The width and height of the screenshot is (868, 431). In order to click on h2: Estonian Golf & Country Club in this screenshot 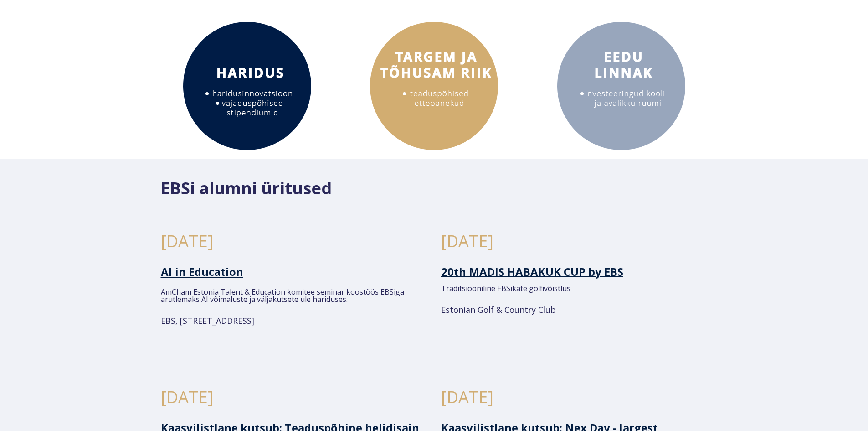, I will do `click(574, 310)`.